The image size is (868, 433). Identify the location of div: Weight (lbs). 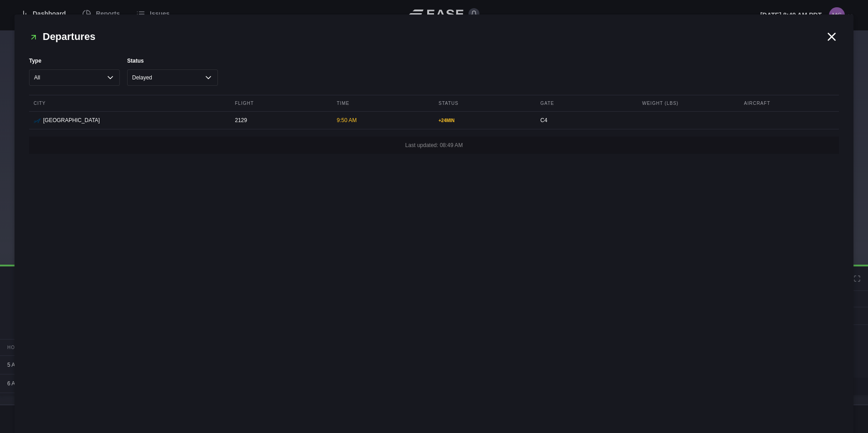
(688, 103).